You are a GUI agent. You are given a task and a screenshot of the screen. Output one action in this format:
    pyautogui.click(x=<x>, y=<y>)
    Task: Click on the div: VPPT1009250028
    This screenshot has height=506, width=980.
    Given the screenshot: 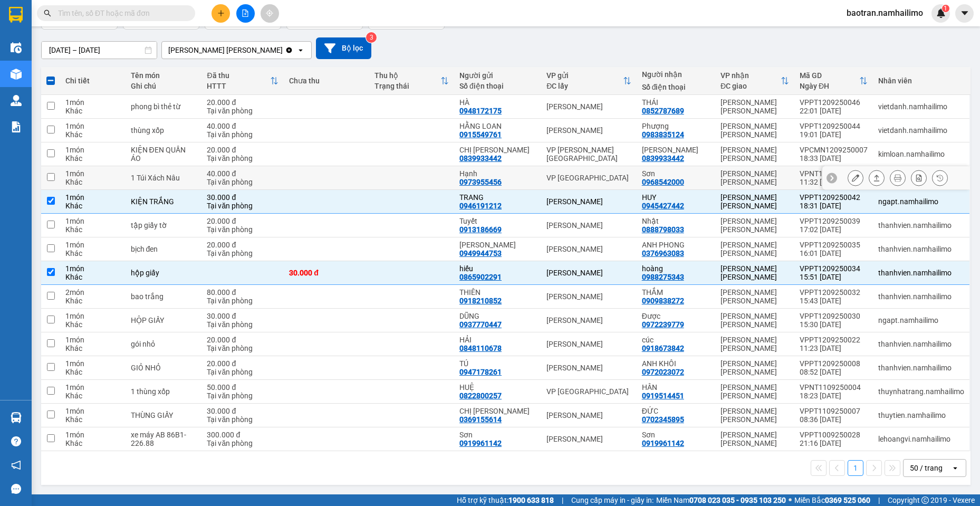 What is the action you would take?
    pyautogui.click(x=834, y=435)
    